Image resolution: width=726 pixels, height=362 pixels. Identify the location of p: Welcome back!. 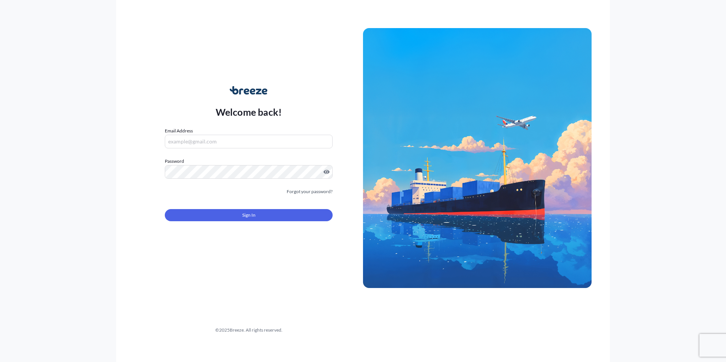
(249, 112).